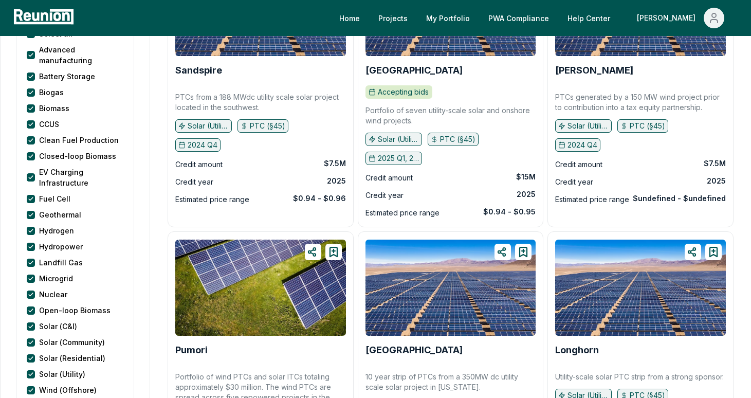 This screenshot has height=398, width=751. I want to click on a: My Portfolio, so click(448, 18).